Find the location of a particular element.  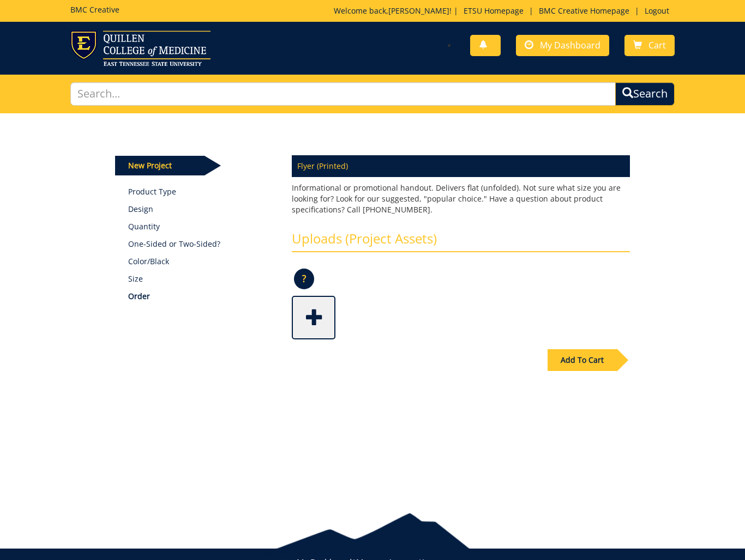

img: ETSU logo is located at coordinates (140, 48).